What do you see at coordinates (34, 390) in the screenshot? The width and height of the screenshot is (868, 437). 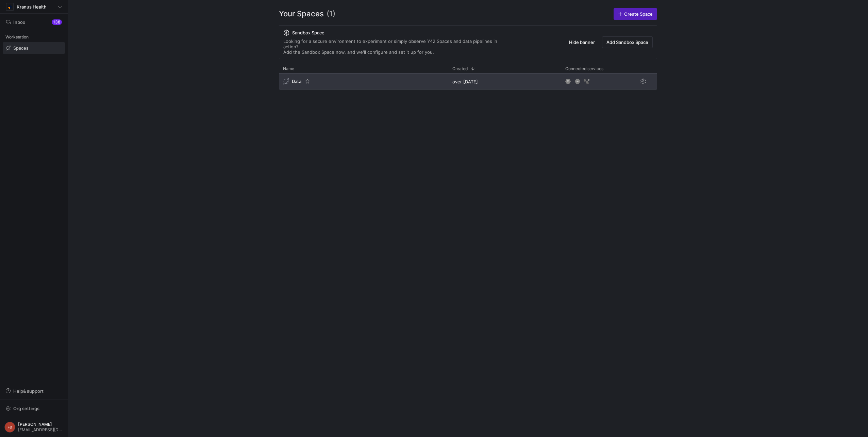 I see `button: Help& support` at bounding box center [34, 390].